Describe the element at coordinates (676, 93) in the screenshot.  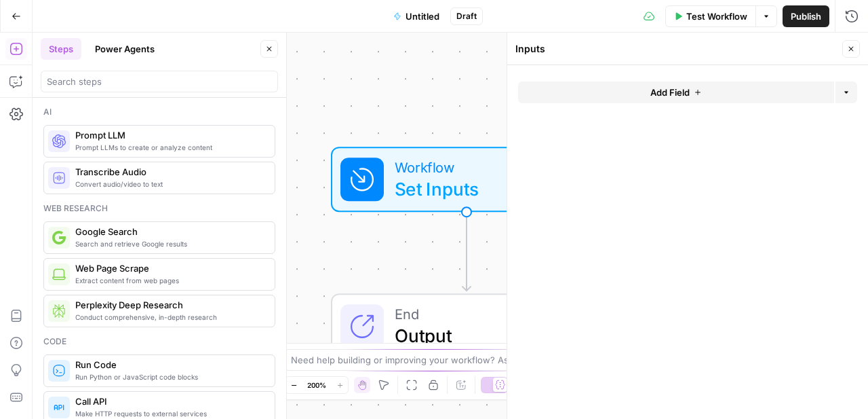
I see `button: Add Field` at that location.